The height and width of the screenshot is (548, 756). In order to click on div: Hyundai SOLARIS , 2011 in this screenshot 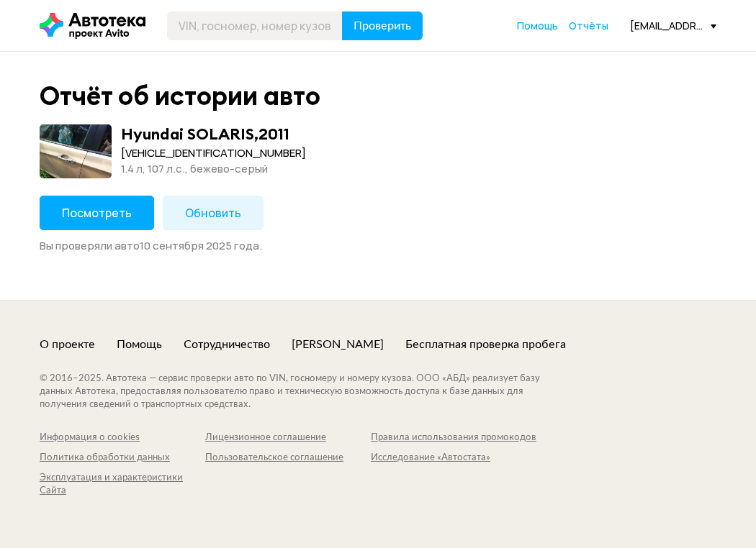, I will do `click(205, 134)`.